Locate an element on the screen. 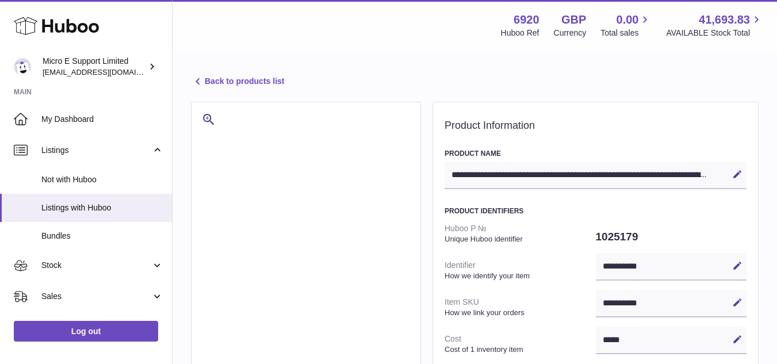  strong: 6920 is located at coordinates (526, 20).